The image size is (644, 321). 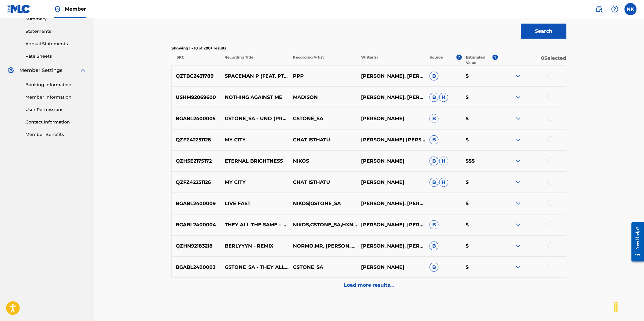 What do you see at coordinates (56, 134) in the screenshot?
I see `a: Member Benefits` at bounding box center [56, 134].